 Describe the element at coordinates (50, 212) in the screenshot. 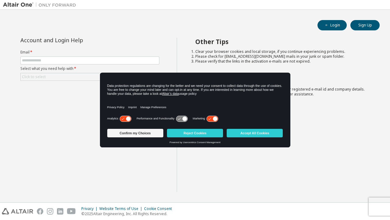

I see `img: instagram.svg` at that location.